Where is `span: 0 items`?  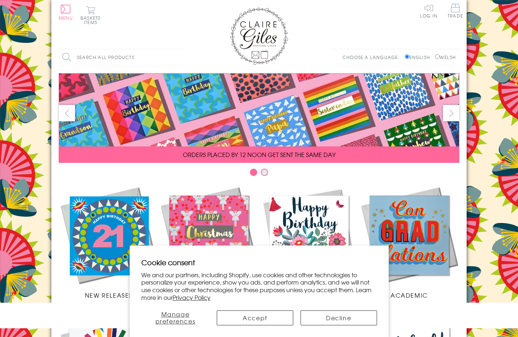 span: 0 items is located at coordinates (92, 20).